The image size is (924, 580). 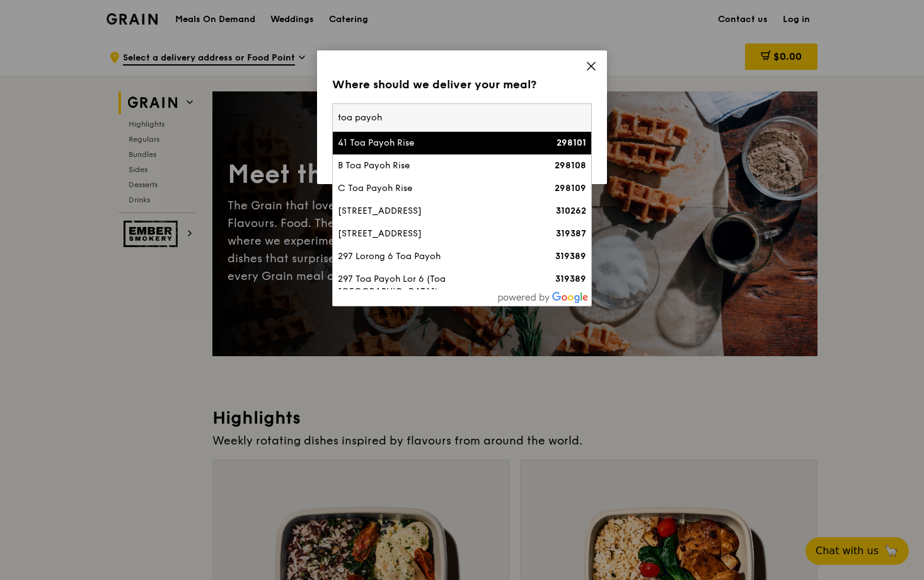 I want to click on div: B Toa Payoh Rise, so click(x=431, y=165).